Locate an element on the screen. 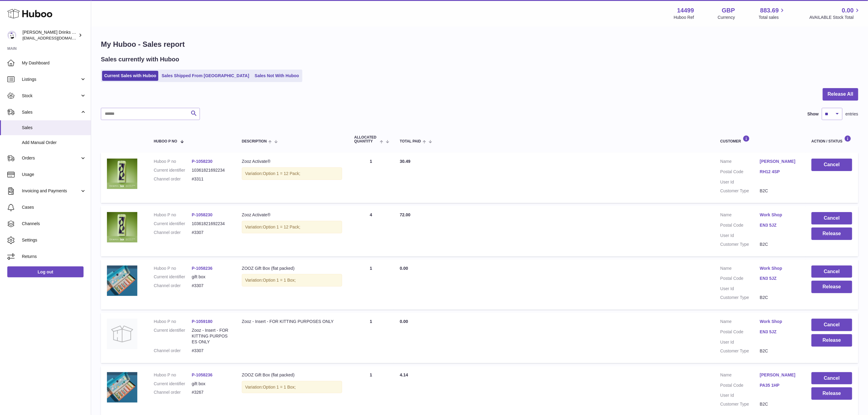  a: P-1058236 is located at coordinates (202, 268).